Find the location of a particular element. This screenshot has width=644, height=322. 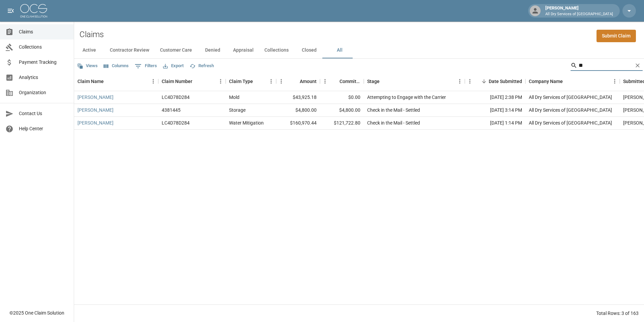

div: dynamic tabs is located at coordinates (359, 50).